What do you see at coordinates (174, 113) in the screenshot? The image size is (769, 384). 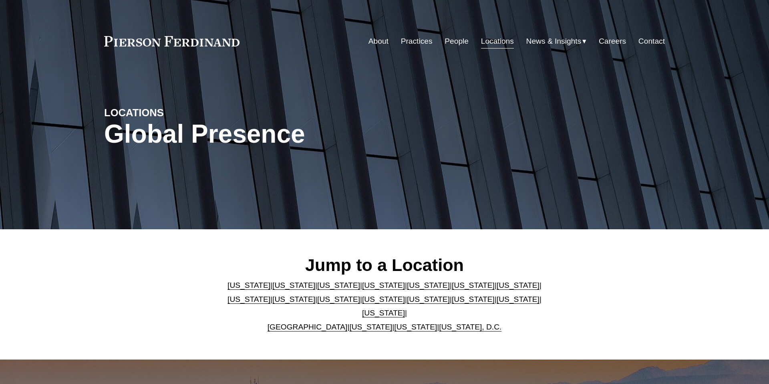 I see `h4: LOCATIONS` at bounding box center [174, 113].